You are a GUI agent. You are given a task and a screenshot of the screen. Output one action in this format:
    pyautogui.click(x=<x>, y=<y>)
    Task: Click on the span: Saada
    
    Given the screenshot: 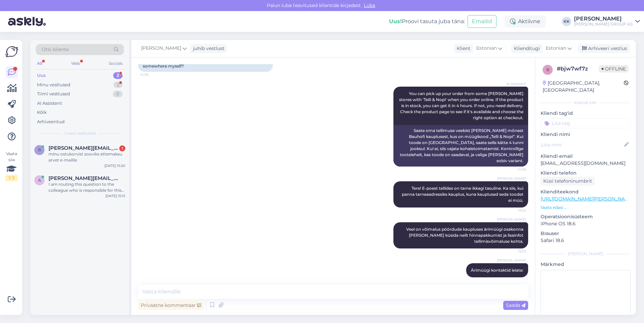 What is the action you would take?
    pyautogui.click(x=515, y=306)
    